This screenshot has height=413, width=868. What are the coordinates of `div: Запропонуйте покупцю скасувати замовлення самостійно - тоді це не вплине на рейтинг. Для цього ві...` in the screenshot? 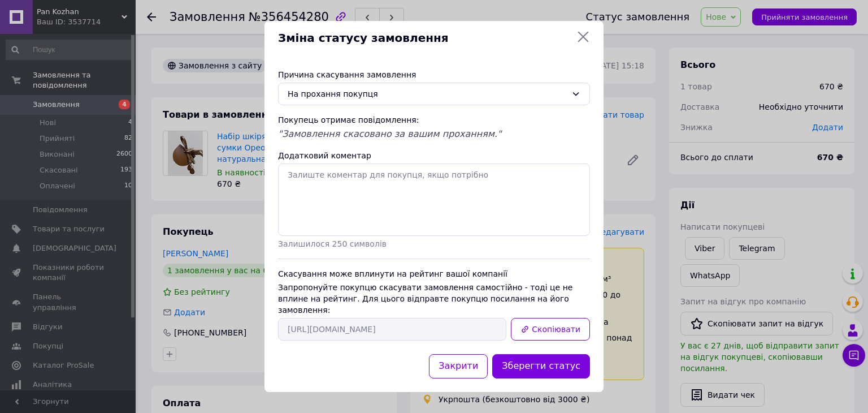 It's located at (434, 298).